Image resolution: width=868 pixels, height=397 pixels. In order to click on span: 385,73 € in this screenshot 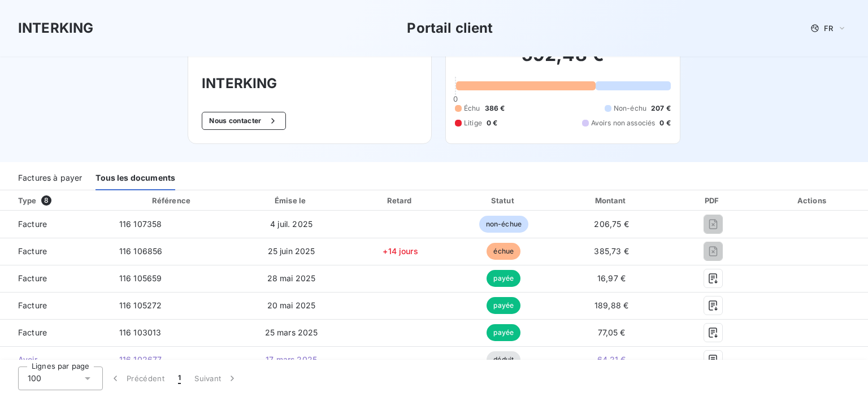, I will do `click(611, 251)`.